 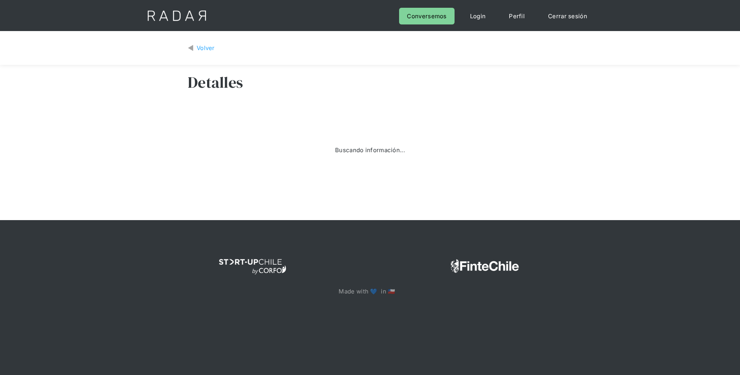 I want to click on a: Perfil, so click(x=517, y=16).